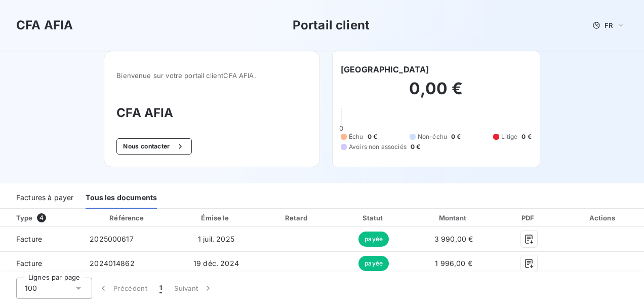  I want to click on span: Non-échu, so click(432, 137).